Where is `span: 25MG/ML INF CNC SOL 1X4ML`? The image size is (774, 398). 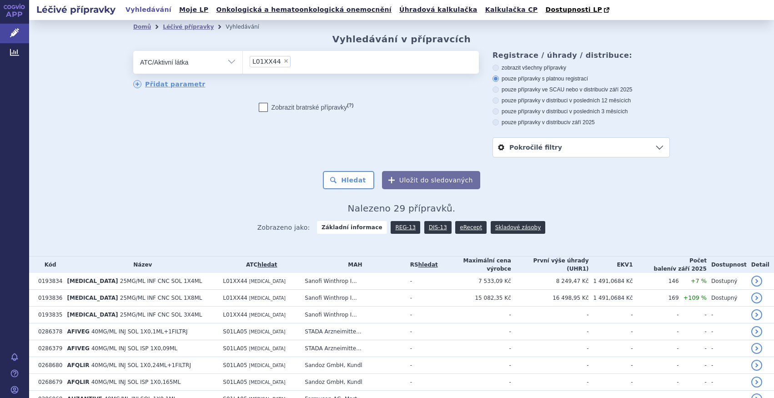 span: 25MG/ML INF CNC SOL 1X4ML is located at coordinates (161, 281).